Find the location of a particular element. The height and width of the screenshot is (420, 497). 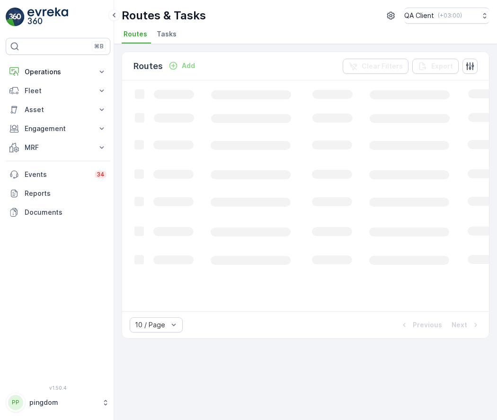

p: 34 is located at coordinates (100, 175).